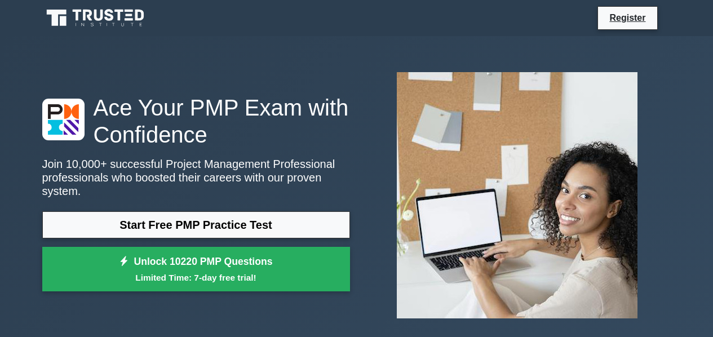 The image size is (713, 337). I want to click on h1: Ace Your PMP Exam with Confidence, so click(196, 121).